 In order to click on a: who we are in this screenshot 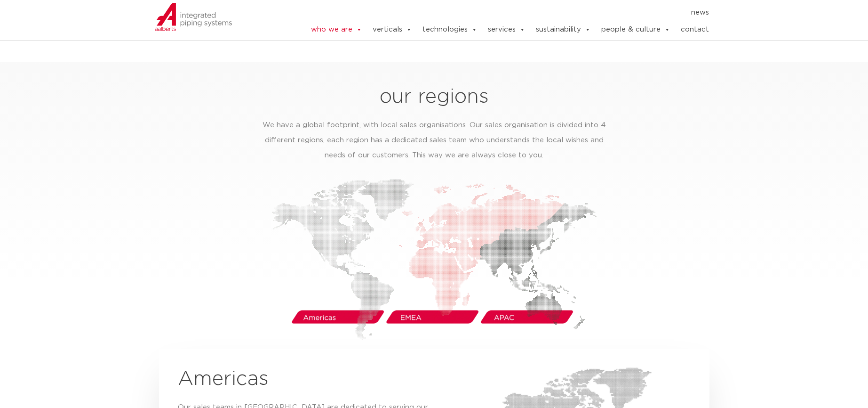, I will do `click(337, 29)`.